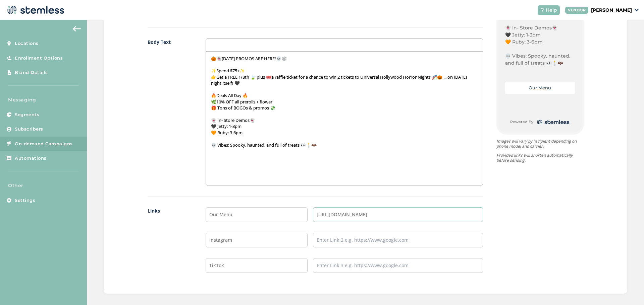 The height and width of the screenshot is (305, 644). I want to click on div: VENDOR, so click(576, 10).